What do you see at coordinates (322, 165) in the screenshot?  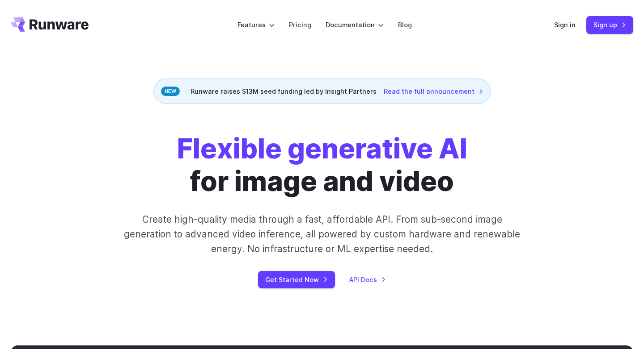 I see `h1: for image and video` at bounding box center [322, 165].